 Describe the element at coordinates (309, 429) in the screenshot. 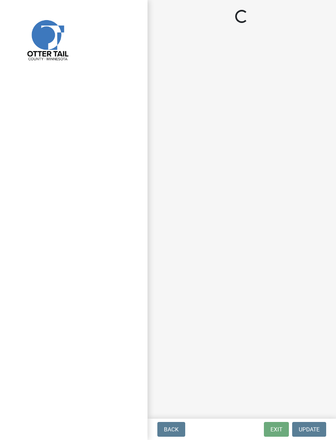

I see `button: Update` at that location.